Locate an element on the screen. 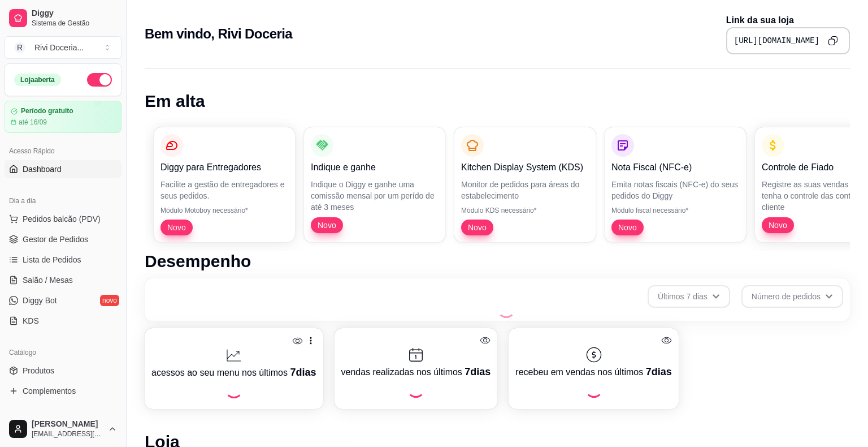 This screenshot has height=447, width=868. p: recebeu em vendas nos últimos is located at coordinates (593, 371).